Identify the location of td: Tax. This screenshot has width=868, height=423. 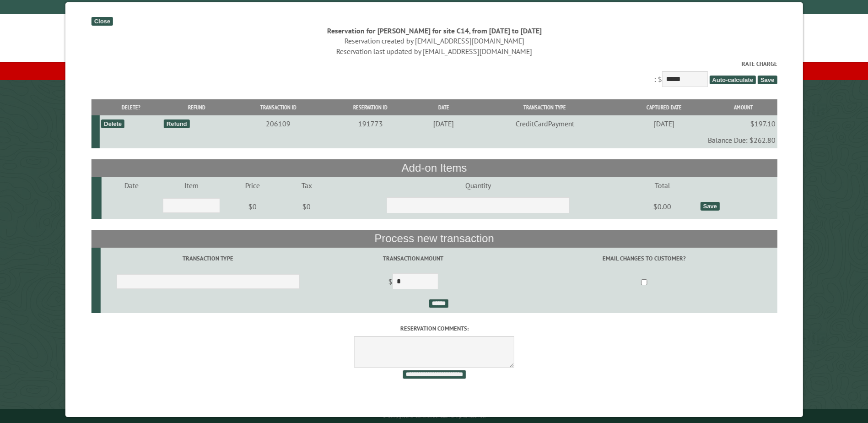
(306, 185).